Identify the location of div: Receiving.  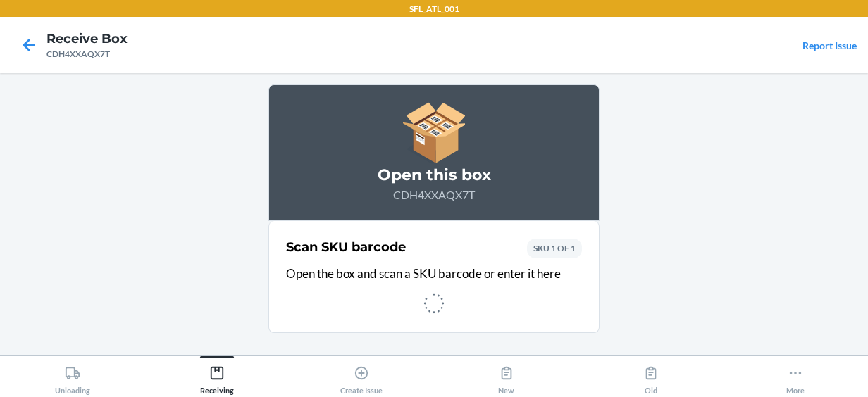
(217, 377).